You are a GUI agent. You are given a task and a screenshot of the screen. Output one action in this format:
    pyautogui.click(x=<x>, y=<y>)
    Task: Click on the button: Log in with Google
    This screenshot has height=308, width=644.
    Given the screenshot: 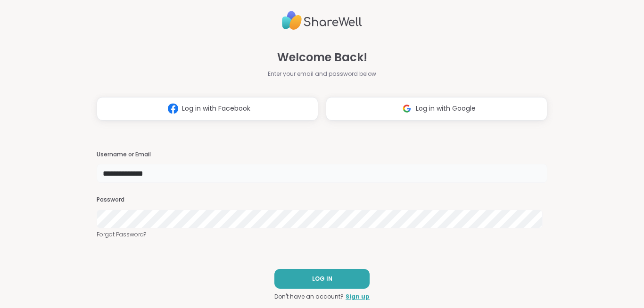 What is the action you would take?
    pyautogui.click(x=437, y=109)
    